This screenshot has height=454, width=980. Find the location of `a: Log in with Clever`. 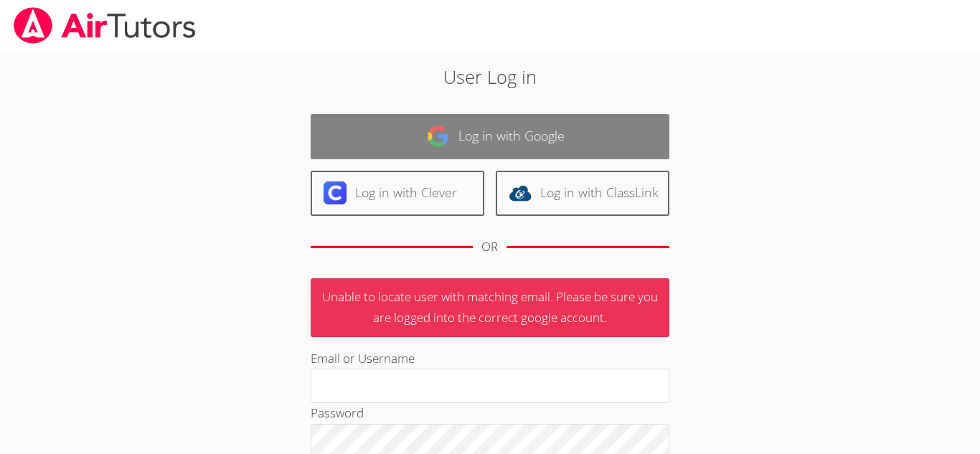

a: Log in with Clever is located at coordinates (398, 193).